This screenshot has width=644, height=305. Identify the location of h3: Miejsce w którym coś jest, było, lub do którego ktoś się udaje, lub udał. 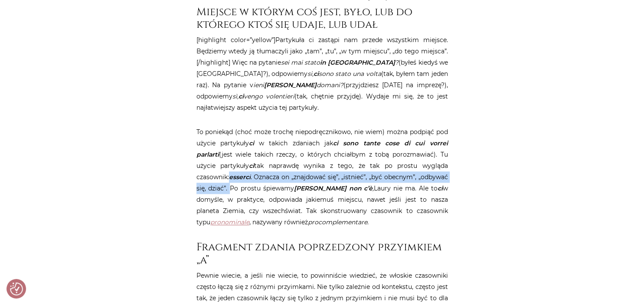
(322, 18).